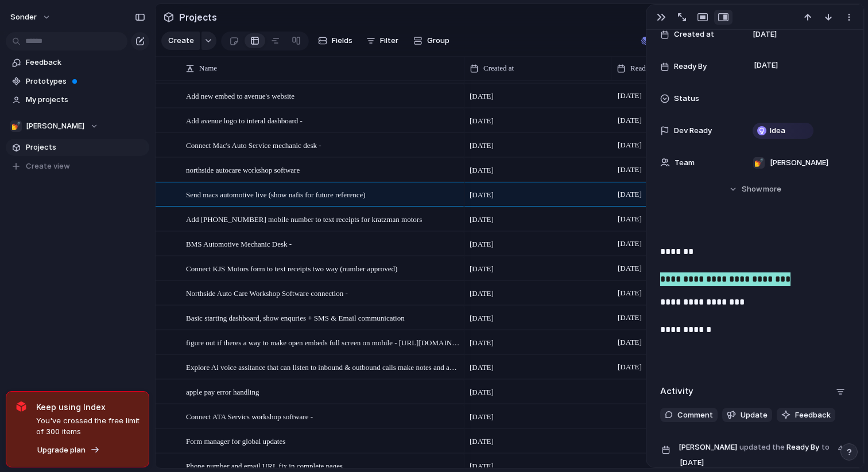 This screenshot has width=868, height=472. I want to click on span: more, so click(772, 189).